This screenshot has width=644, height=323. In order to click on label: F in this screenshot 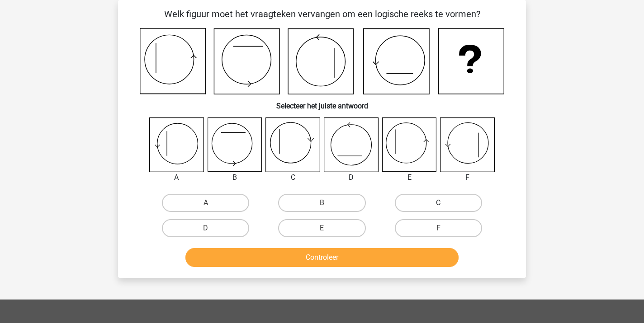, I will do `click(438, 228)`.